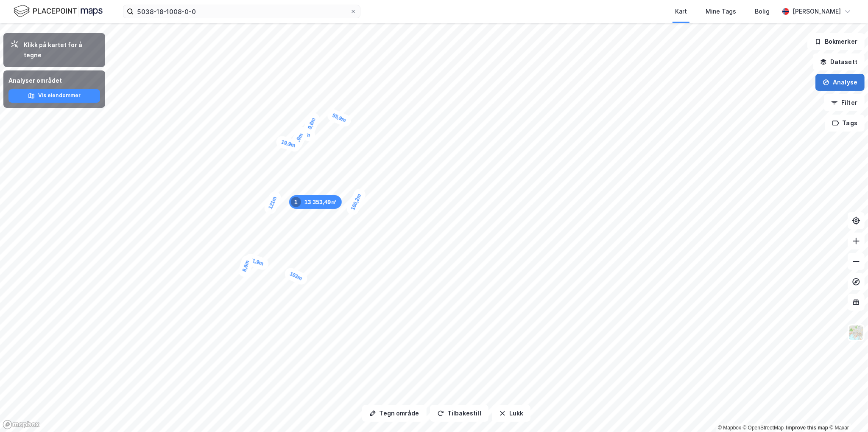 The height and width of the screenshot is (432, 868). I want to click on div: Bolig, so click(762, 12).